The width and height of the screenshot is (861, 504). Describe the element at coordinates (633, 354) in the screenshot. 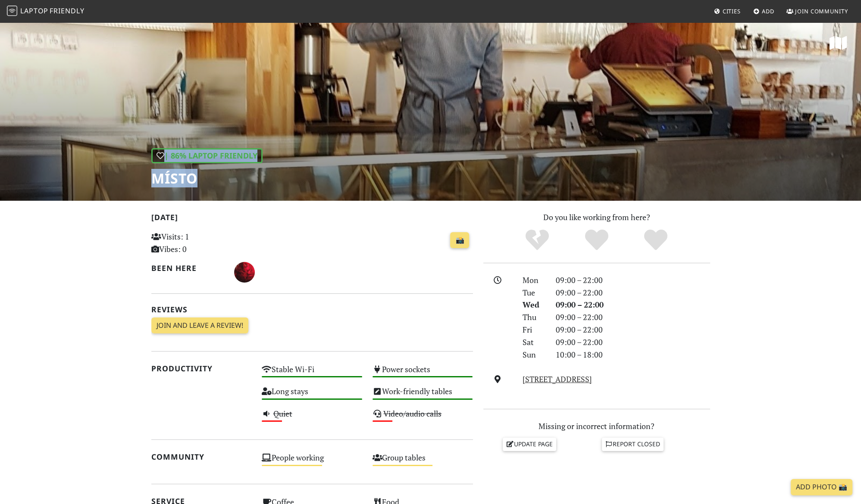

I see `div: 10:00 – 18:00` at that location.